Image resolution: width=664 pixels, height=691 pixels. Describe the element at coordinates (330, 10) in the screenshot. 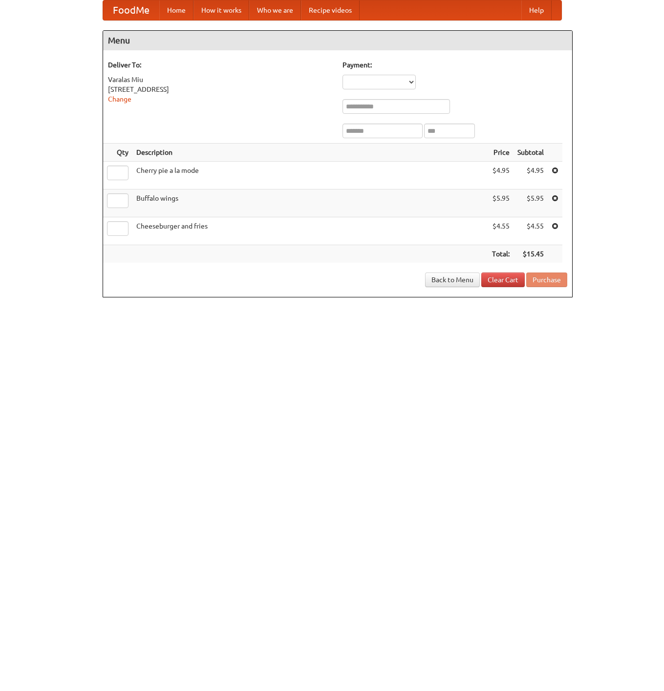

I see `a: Recipe videos` at that location.